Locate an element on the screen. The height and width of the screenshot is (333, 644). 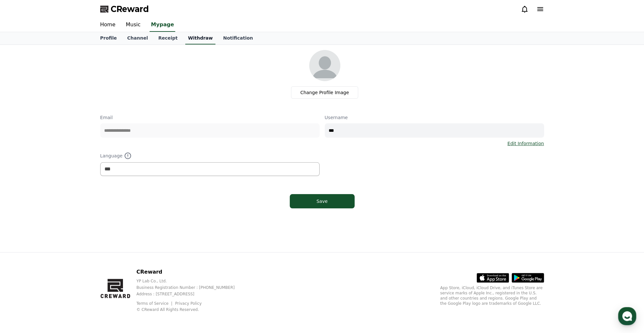
b: Channel Talk is located at coordinates (77, 130).